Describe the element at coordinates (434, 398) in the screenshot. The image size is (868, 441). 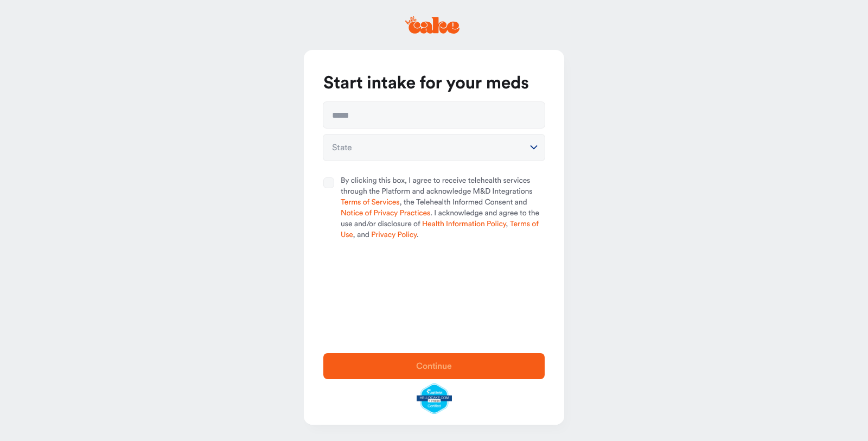
I see `img: legit-script-certified.png` at that location.